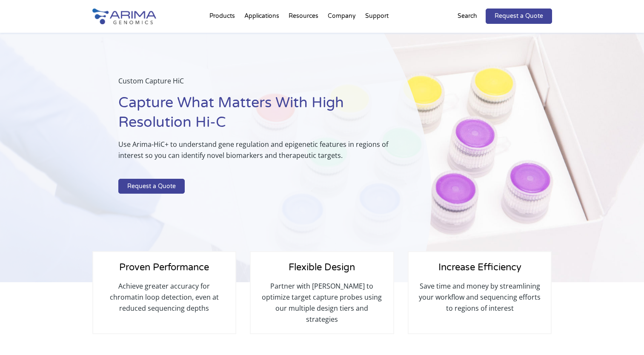 This screenshot has width=644, height=355. I want to click on p: Use Arima-HiC+ to understand gene regulation and epigenetic features in regions of interest so yo..., so click(253, 154).